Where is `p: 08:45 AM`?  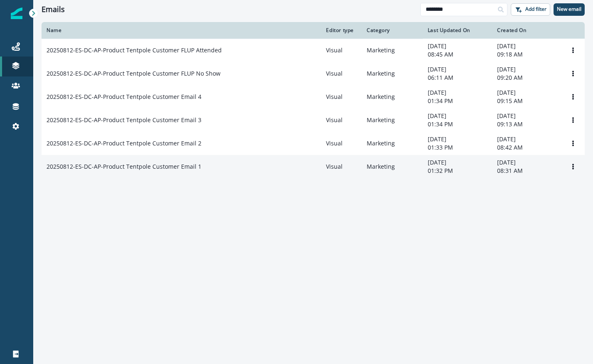
p: 08:45 AM is located at coordinates (458, 55).